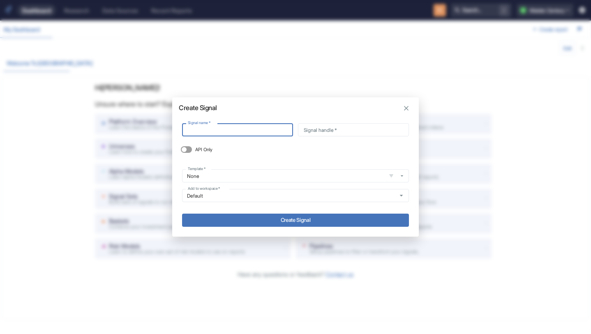 This screenshot has height=334, width=591. What do you see at coordinates (295, 104) in the screenshot?
I see `h2: Create Signal` at bounding box center [295, 104].